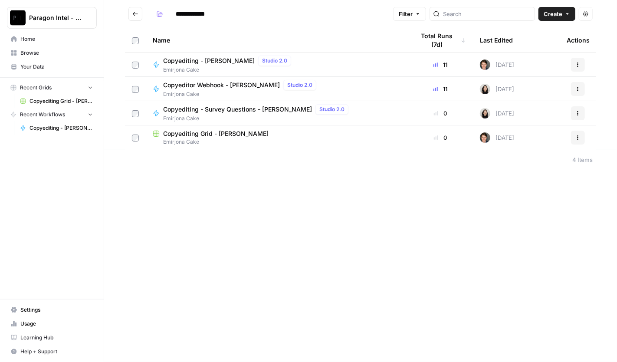 This screenshot has width=617, height=362. What do you see at coordinates (277, 40) in the screenshot?
I see `div: Name` at bounding box center [277, 40].